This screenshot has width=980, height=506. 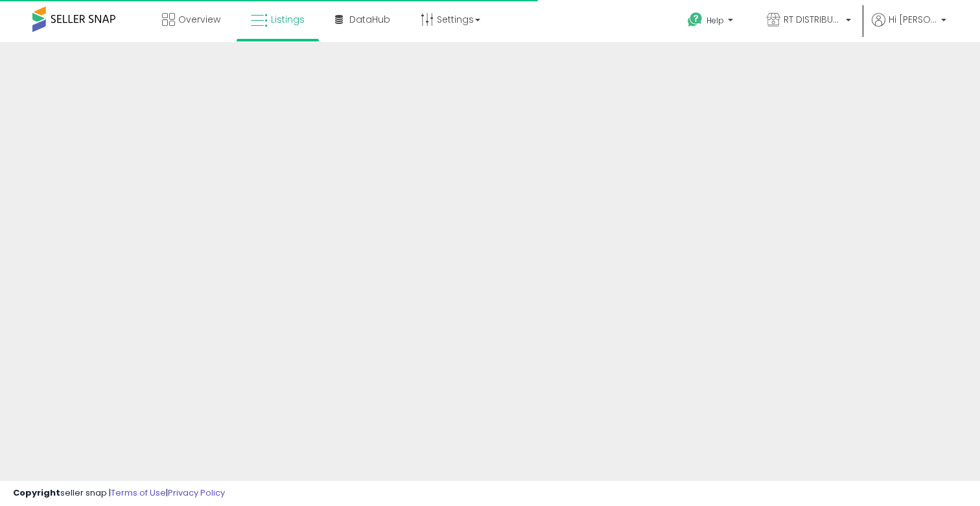 What do you see at coordinates (370, 19) in the screenshot?
I see `span: DataHub` at bounding box center [370, 19].